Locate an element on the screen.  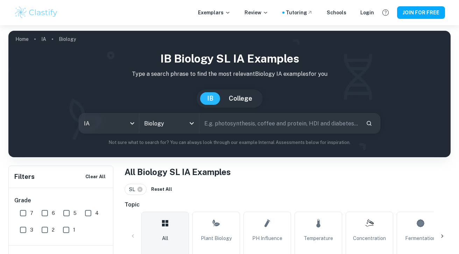
h1: IB Biology SL IA examples is located at coordinates (229, 59).